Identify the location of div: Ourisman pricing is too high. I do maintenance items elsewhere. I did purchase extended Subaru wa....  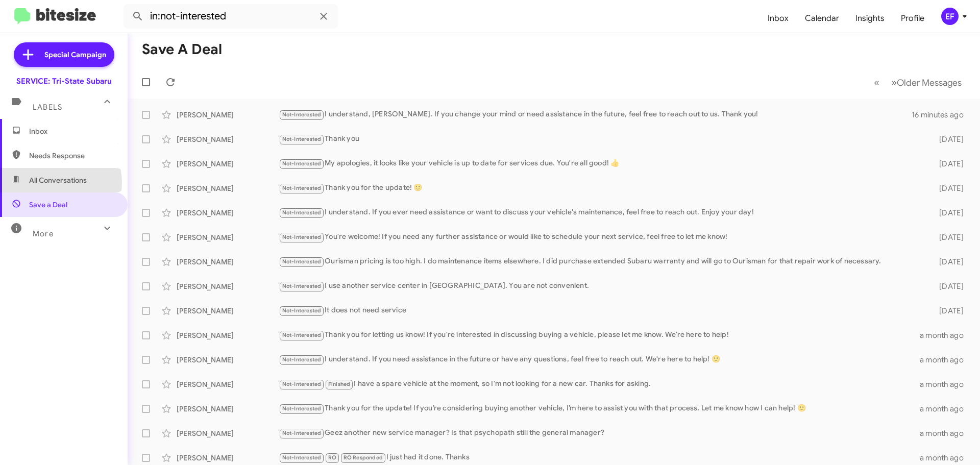
(601, 261).